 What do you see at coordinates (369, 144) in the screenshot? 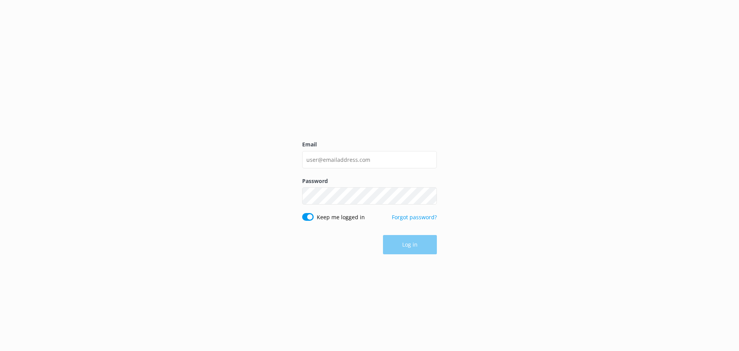
I see `label: Email` at bounding box center [369, 144].